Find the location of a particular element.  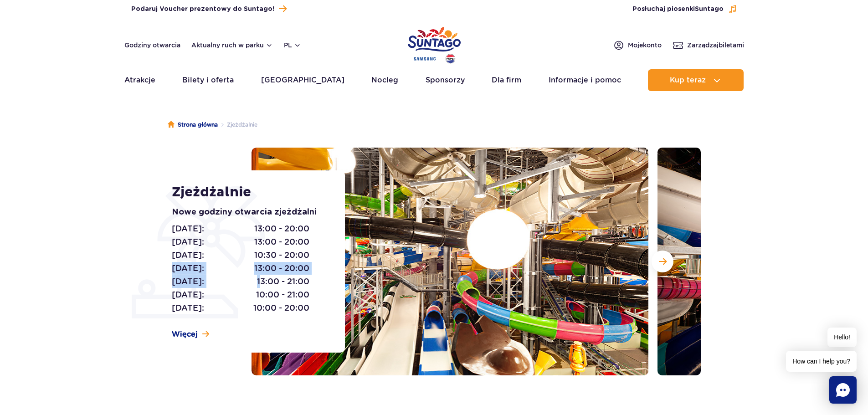

button: pl is located at coordinates (293, 45).